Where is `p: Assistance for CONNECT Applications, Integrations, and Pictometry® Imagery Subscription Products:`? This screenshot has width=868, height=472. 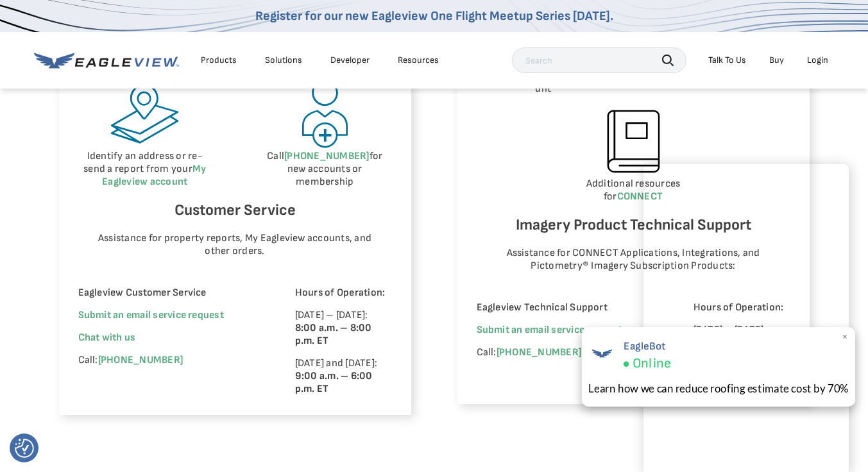 p: Assistance for CONNECT Applications, Integrations, and Pictometry® Imagery Subscription Products: is located at coordinates (633, 260).